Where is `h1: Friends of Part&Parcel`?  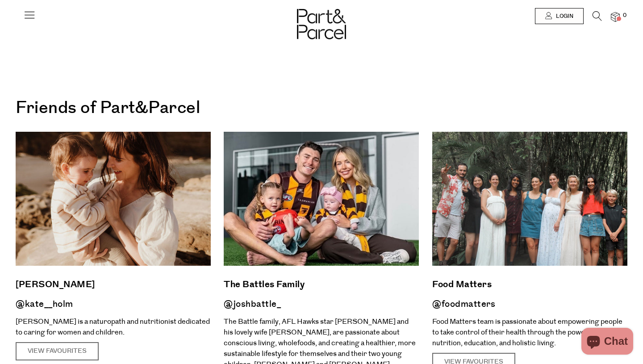 h1: Friends of Part&Parcel is located at coordinates (322, 108).